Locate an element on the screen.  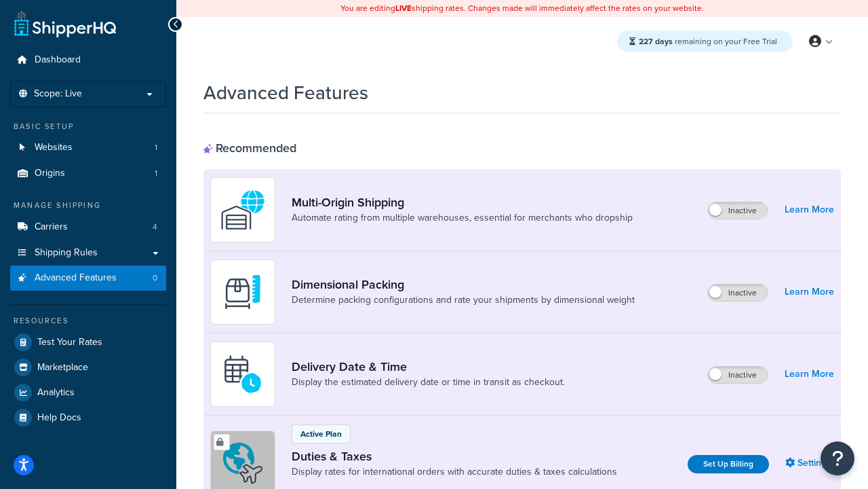
div: Recommended is located at coordinates (250, 148).